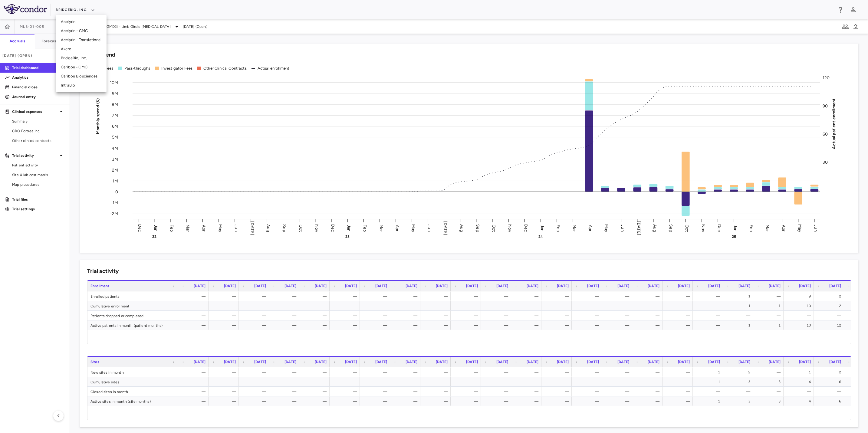 This screenshot has height=433, width=868. Describe the element at coordinates (81, 49) in the screenshot. I see `li: Akero` at that location.